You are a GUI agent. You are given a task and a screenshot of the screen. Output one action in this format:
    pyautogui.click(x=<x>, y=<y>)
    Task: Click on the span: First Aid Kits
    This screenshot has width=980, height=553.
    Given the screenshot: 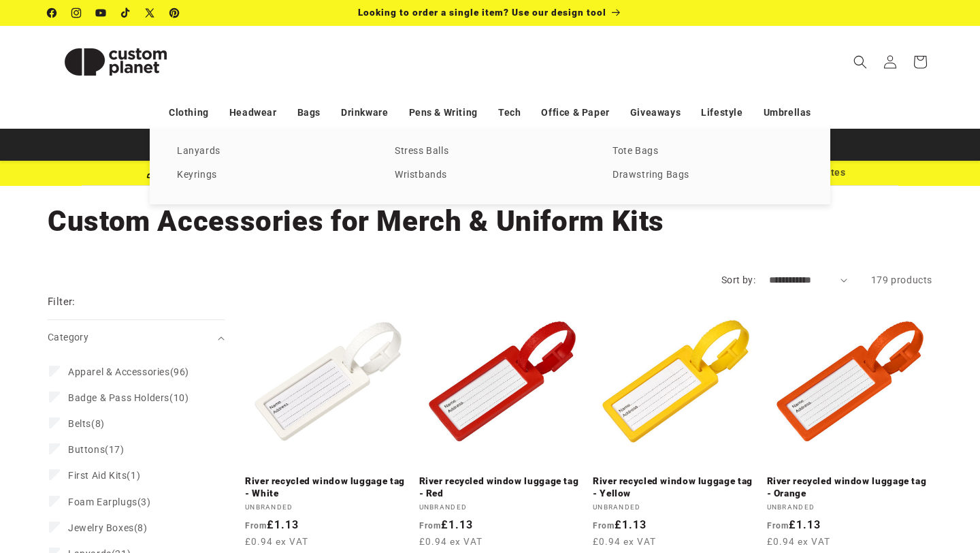 What is the action you would take?
    pyautogui.click(x=97, y=475)
    